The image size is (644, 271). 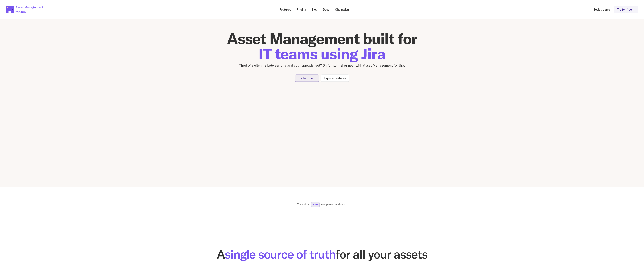 I want to click on a: Explore Features, so click(x=335, y=78).